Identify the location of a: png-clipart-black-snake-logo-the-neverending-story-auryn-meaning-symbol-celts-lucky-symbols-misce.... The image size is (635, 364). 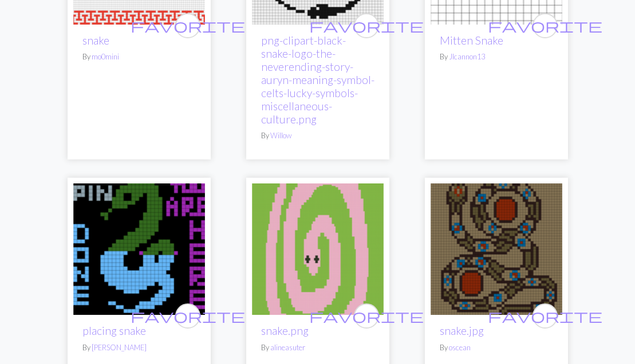
(318, 79).